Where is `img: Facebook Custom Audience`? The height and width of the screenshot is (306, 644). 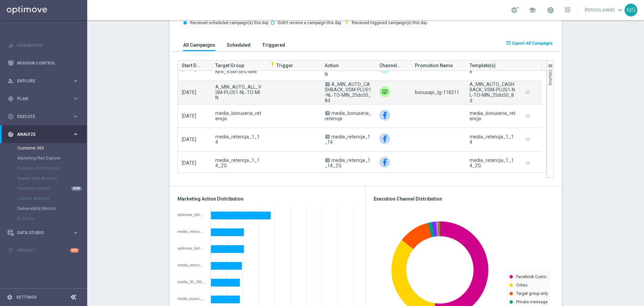 img: Facebook Custom Audience is located at coordinates (385, 139).